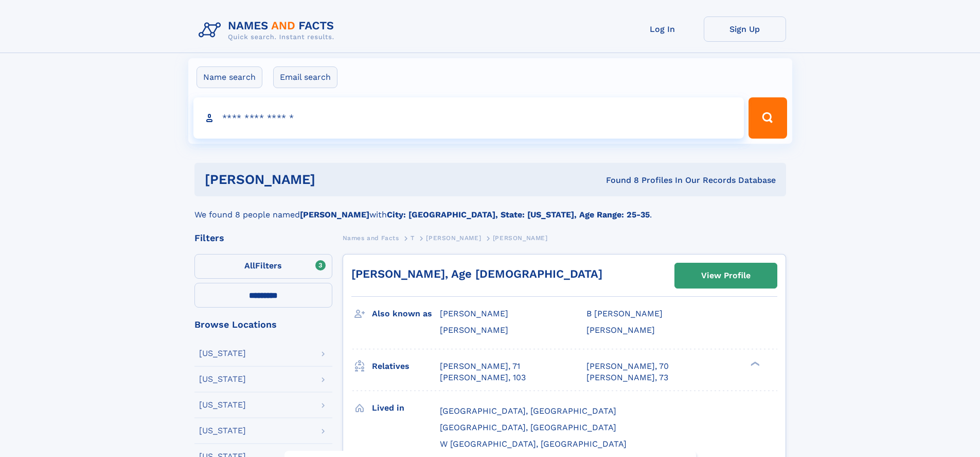 The height and width of the screenshot is (457, 980). Describe the element at coordinates (264, 237) in the screenshot. I see `div: Filters` at that location.